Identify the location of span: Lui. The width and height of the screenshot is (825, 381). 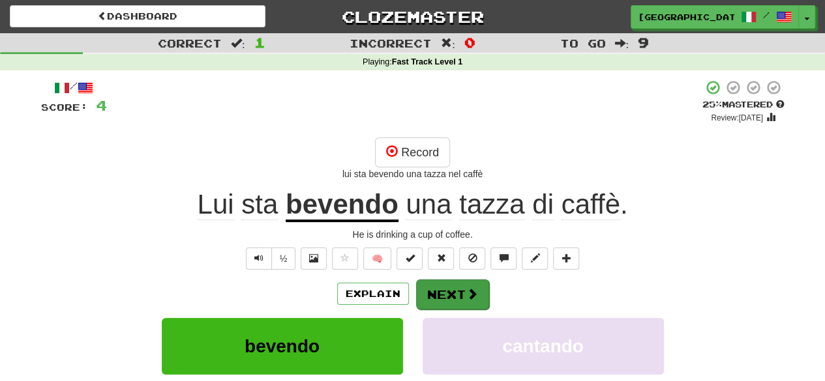
(216, 205).